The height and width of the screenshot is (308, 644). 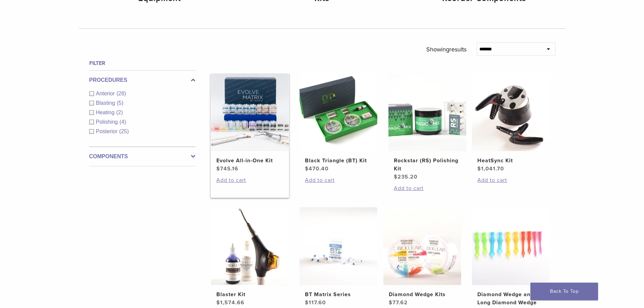 I want to click on img: HeatSync Kit, so click(x=511, y=112).